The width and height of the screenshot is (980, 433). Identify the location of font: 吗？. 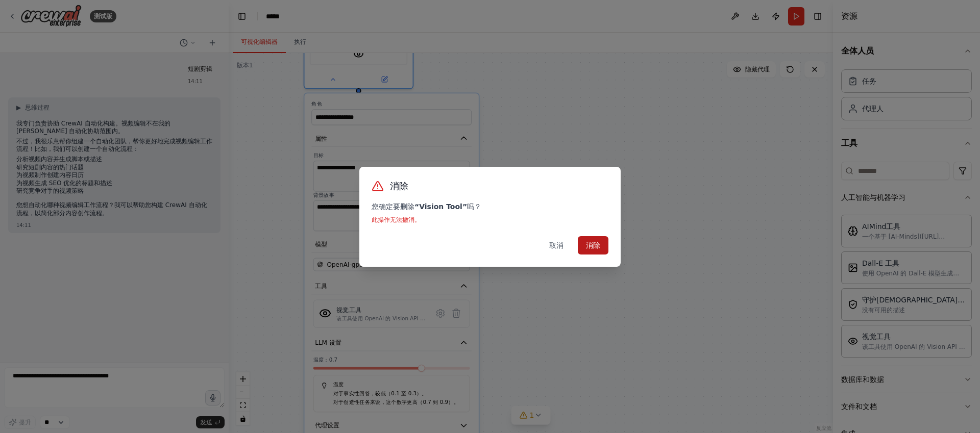
(474, 207).